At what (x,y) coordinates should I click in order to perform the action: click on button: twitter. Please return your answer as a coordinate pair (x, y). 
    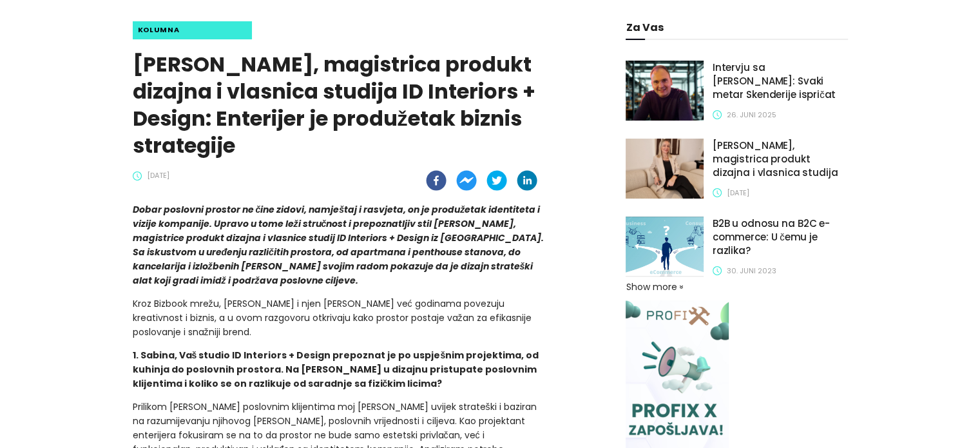
    Looking at the image, I should click on (497, 180).